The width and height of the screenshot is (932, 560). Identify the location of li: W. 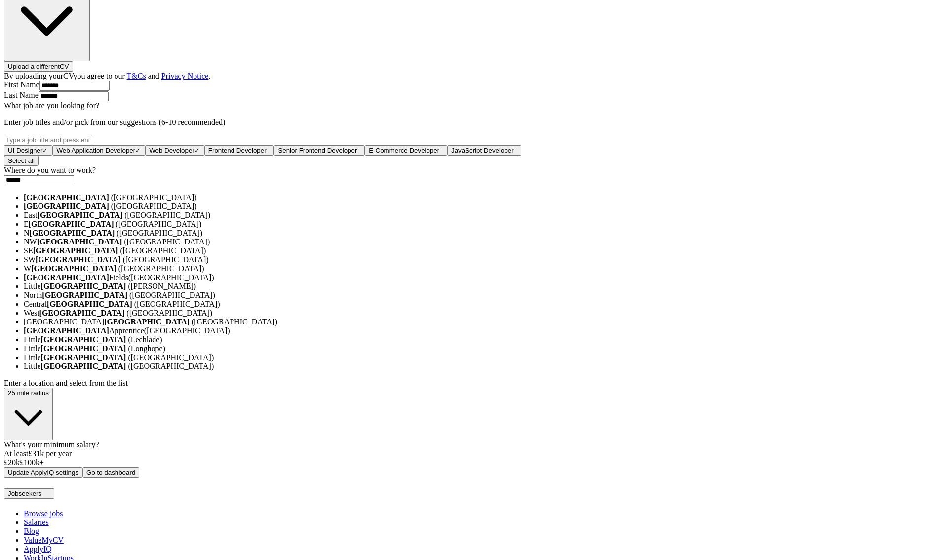
(476, 269).